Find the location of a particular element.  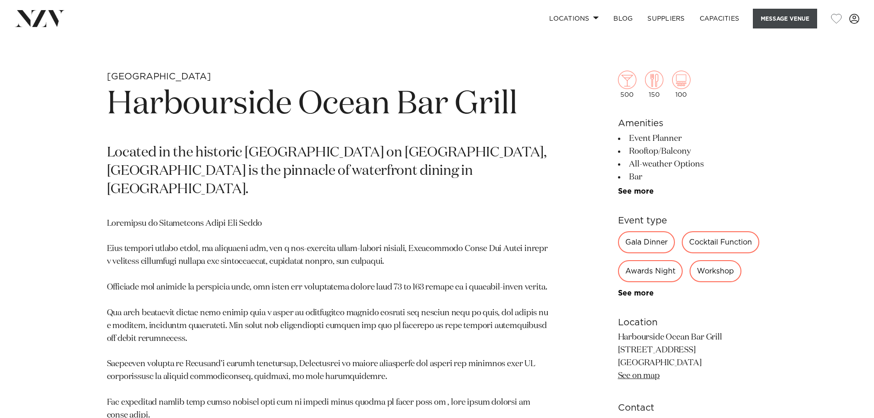

div: Gala Dinner is located at coordinates (646, 242).